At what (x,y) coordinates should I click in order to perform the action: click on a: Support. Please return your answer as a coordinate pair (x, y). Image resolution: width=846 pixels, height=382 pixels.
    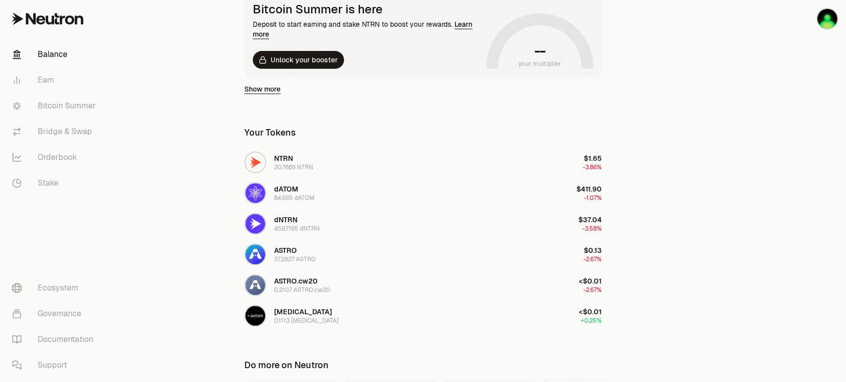
    Looking at the image, I should click on (55, 366).